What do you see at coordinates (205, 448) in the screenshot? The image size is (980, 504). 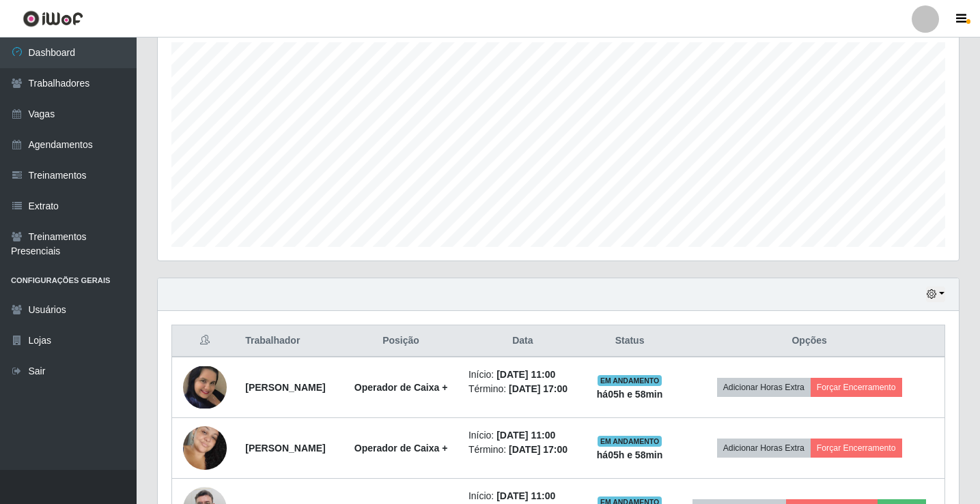 I see `img: 1750087788307.jpeg` at bounding box center [205, 448].